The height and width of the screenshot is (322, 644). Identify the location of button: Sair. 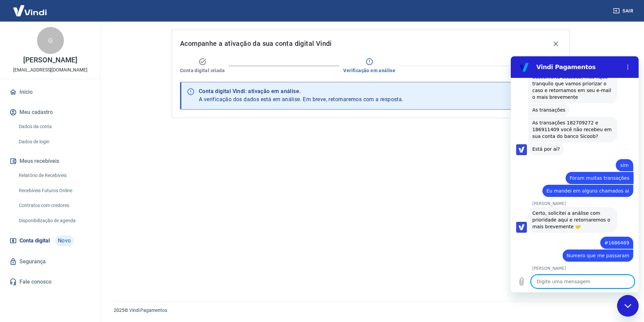
(624, 11).